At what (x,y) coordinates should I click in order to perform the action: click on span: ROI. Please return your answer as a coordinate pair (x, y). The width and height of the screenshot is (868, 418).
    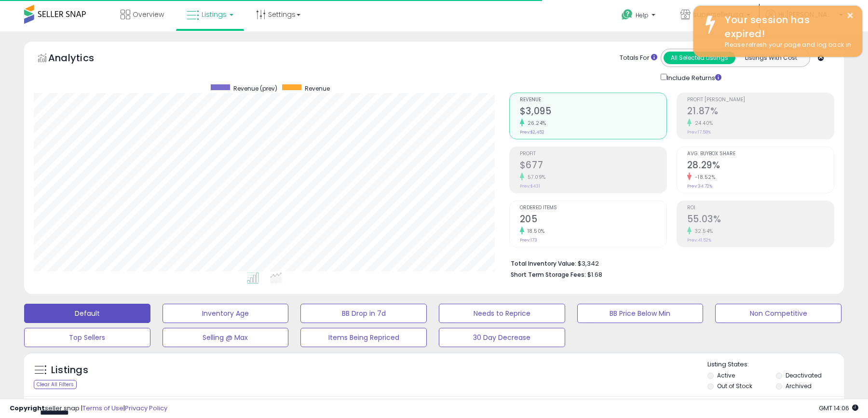
    Looking at the image, I should click on (760, 208).